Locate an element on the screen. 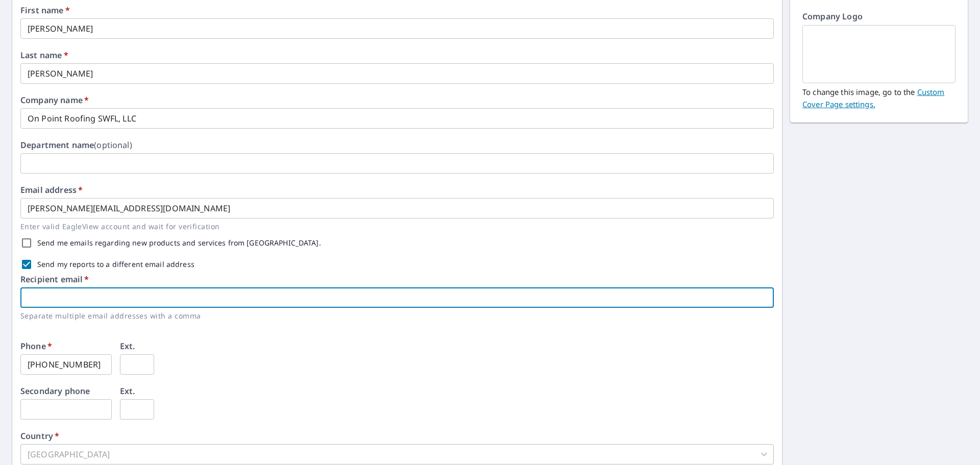  p: To change this image, go to the is located at coordinates (879, 97).